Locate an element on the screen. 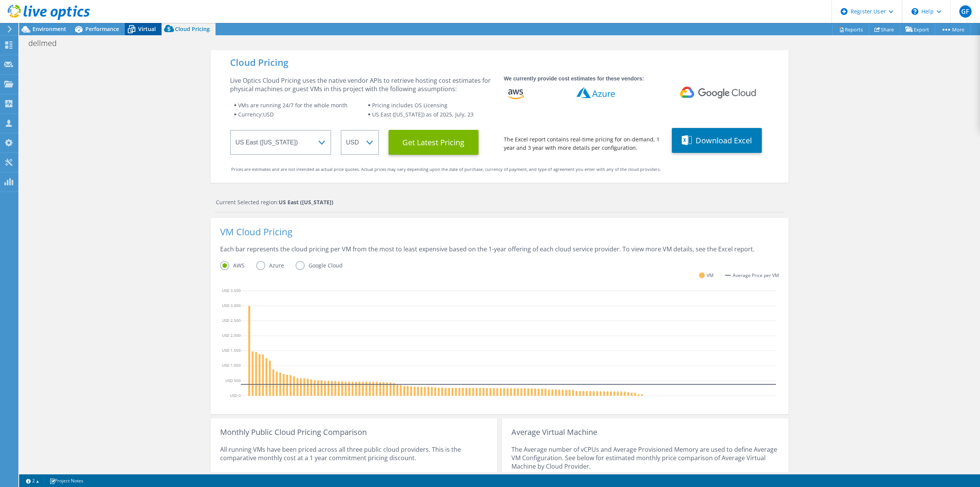 The width and height of the screenshot is (980, 487). a: Share is located at coordinates (884, 29).